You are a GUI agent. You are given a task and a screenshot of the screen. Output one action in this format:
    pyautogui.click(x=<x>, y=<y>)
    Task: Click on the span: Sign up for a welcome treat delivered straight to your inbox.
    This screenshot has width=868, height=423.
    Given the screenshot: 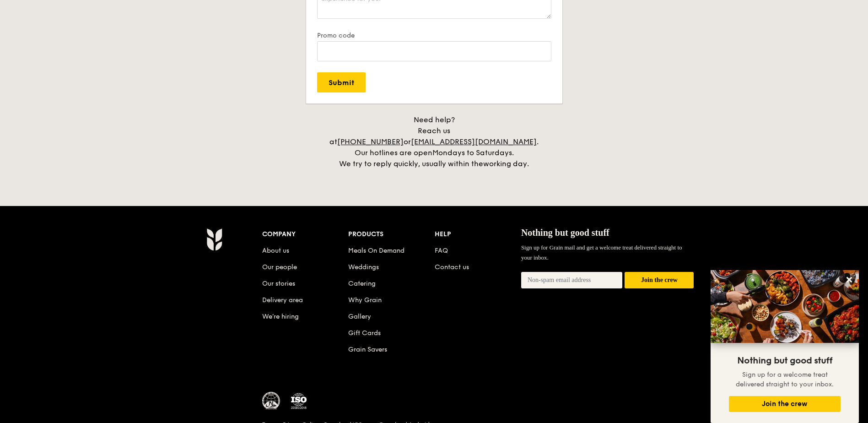 What is the action you would take?
    pyautogui.click(x=785, y=379)
    